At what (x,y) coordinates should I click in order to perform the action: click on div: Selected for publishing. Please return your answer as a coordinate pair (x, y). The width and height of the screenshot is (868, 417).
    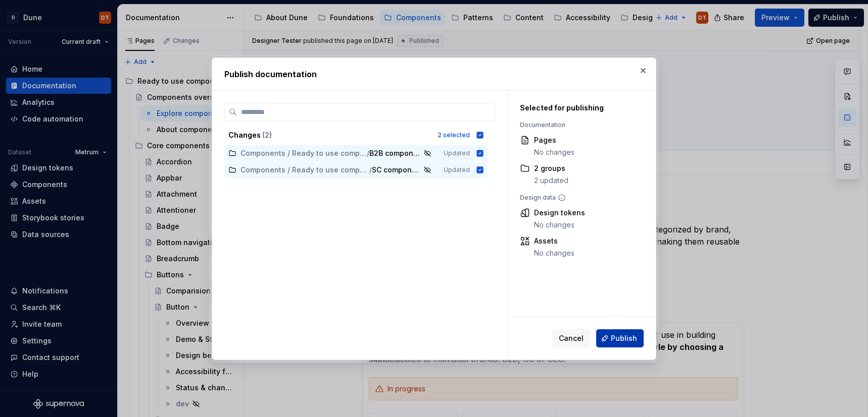
    Looking at the image, I should click on (579, 108).